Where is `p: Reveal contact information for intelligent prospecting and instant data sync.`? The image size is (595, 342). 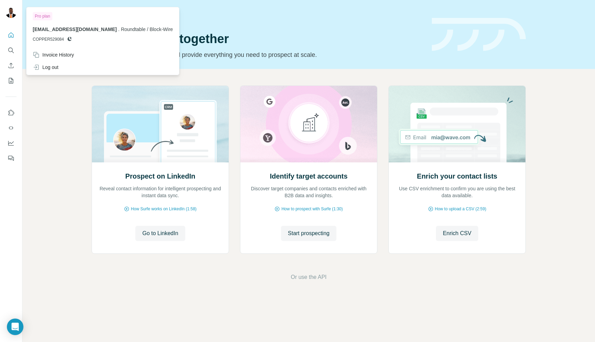 p: Reveal contact information for intelligent prospecting and instant data sync. is located at coordinates (160, 192).